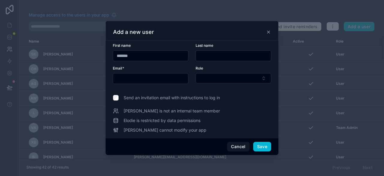 Image resolution: width=384 pixels, height=176 pixels. Describe the element at coordinates (199, 68) in the screenshot. I see `span: Role` at that location.